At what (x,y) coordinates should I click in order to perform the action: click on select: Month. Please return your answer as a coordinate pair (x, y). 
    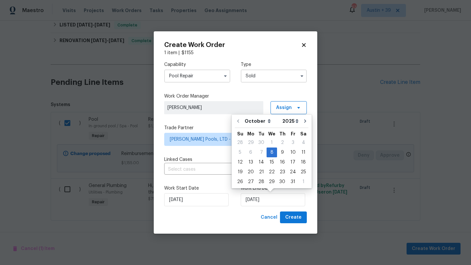
    Looking at the image, I should click on (262, 121).